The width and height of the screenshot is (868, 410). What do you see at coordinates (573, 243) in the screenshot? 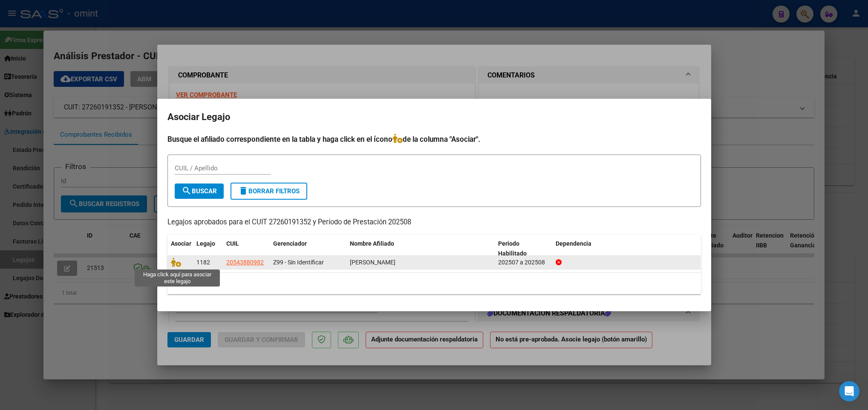
I see `span: Dependencia` at bounding box center [573, 243].